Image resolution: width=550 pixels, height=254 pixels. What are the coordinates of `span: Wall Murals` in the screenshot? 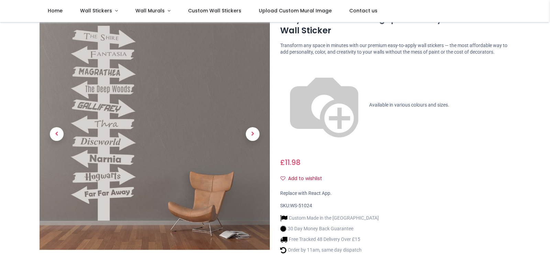 It's located at (150, 11).